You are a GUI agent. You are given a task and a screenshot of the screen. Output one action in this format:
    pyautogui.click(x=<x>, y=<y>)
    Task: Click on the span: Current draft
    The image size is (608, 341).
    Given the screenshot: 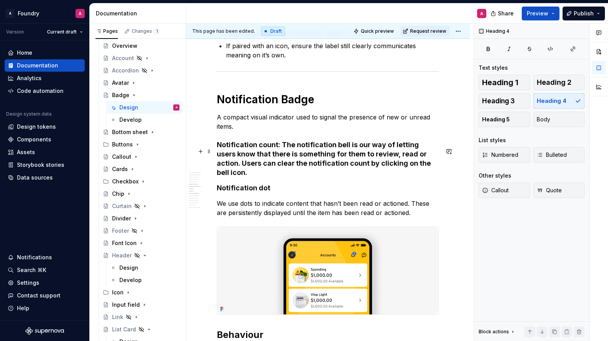 What is the action you would take?
    pyautogui.click(x=62, y=32)
    